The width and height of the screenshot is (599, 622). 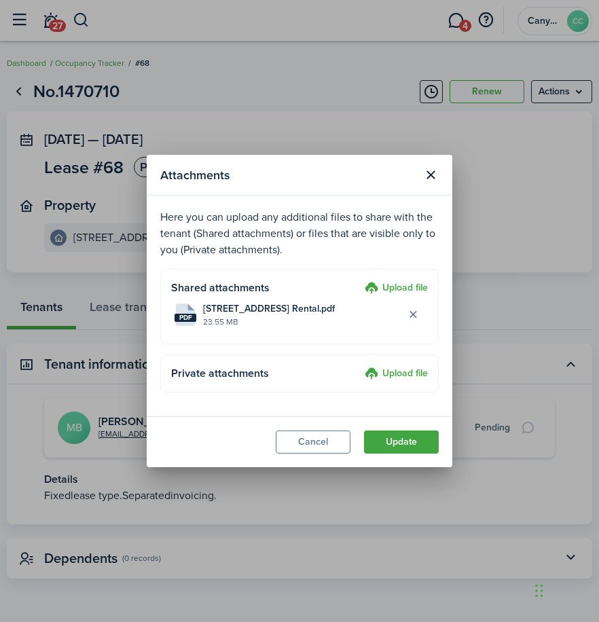 I want to click on file-extension: pdf, so click(x=185, y=318).